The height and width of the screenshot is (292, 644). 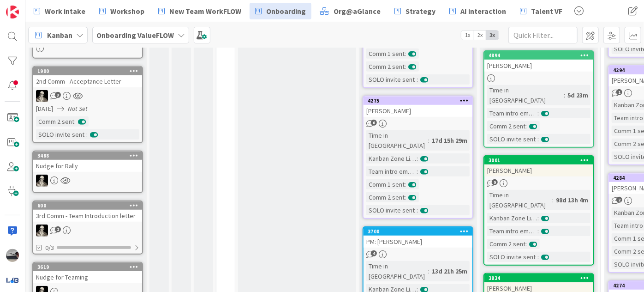 I want to click on div: 17d 15h 29m, so click(x=449, y=141).